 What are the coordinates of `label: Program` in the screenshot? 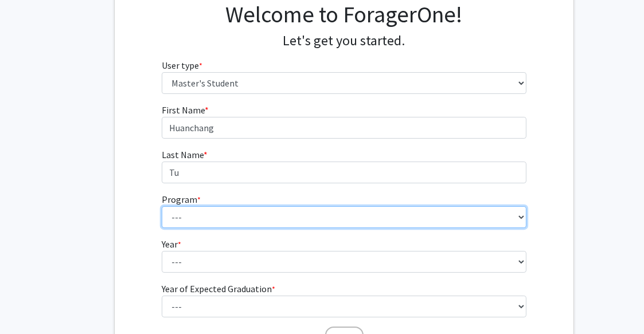 It's located at (181, 200).